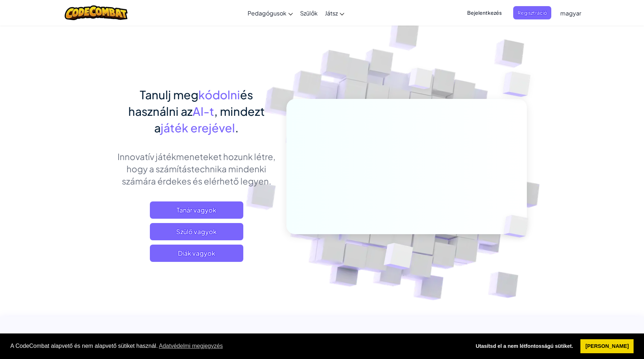 The height and width of the screenshot is (359, 644). What do you see at coordinates (571, 13) in the screenshot?
I see `span: magyar` at bounding box center [571, 13].